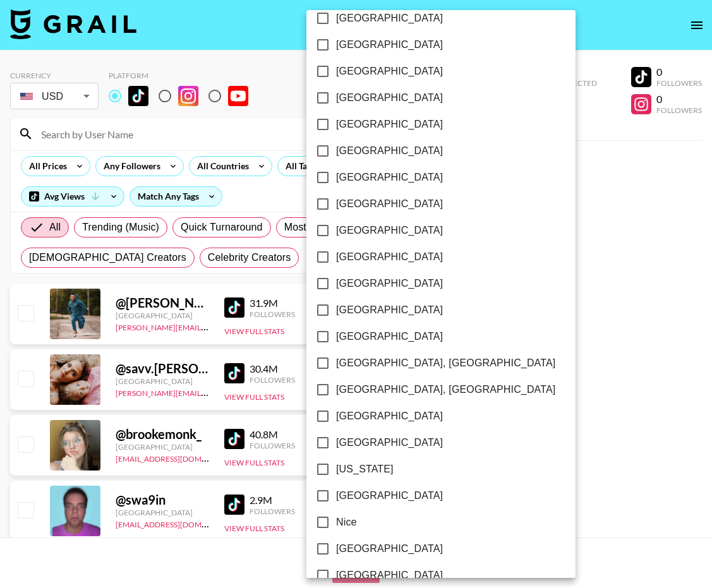 The height and width of the screenshot is (588, 712). What do you see at coordinates (346, 522) in the screenshot?
I see `span: Nice` at bounding box center [346, 522].